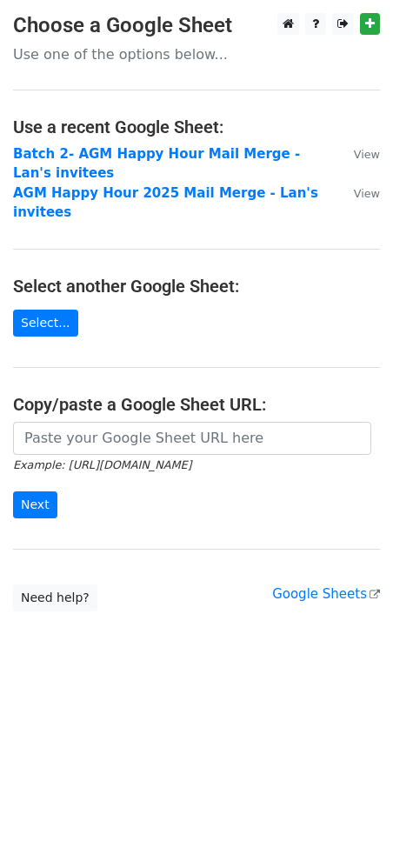 The height and width of the screenshot is (841, 393). I want to click on h3: Choose a Google Sheet, so click(197, 25).